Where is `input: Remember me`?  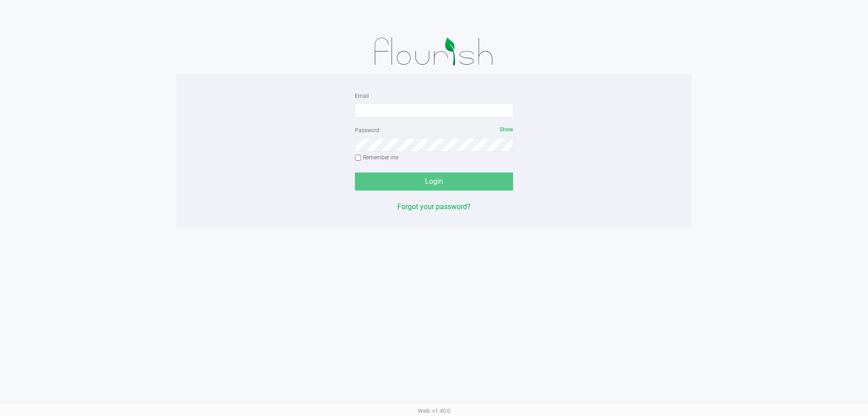
input: Remember me is located at coordinates (358, 158).